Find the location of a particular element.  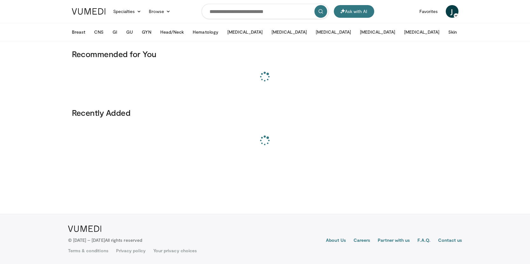

button: Breast is located at coordinates (78, 32).